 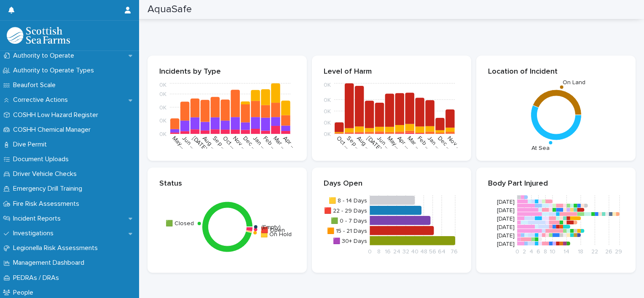 What do you see at coordinates (432, 252) in the screenshot?
I see `tspan: 56` at bounding box center [432, 252].